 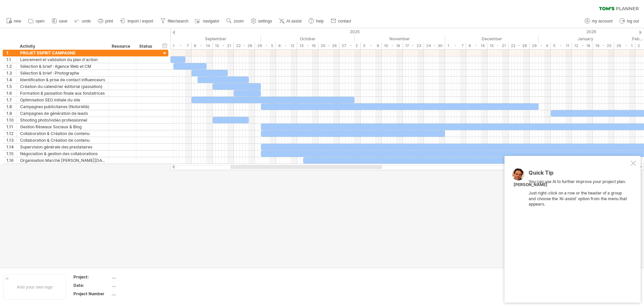 What do you see at coordinates (86, 21) in the screenshot?
I see `span: undo` at bounding box center [86, 21].